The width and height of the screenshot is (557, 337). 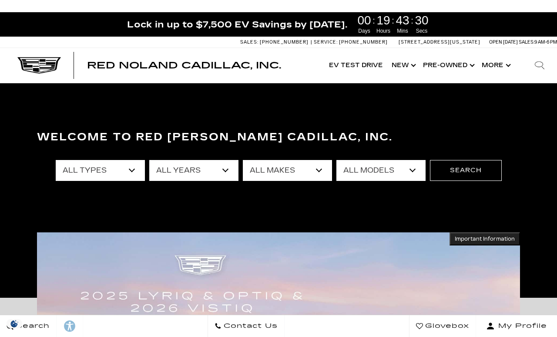 I want to click on img: Opt-Out Icon, so click(x=14, y=323).